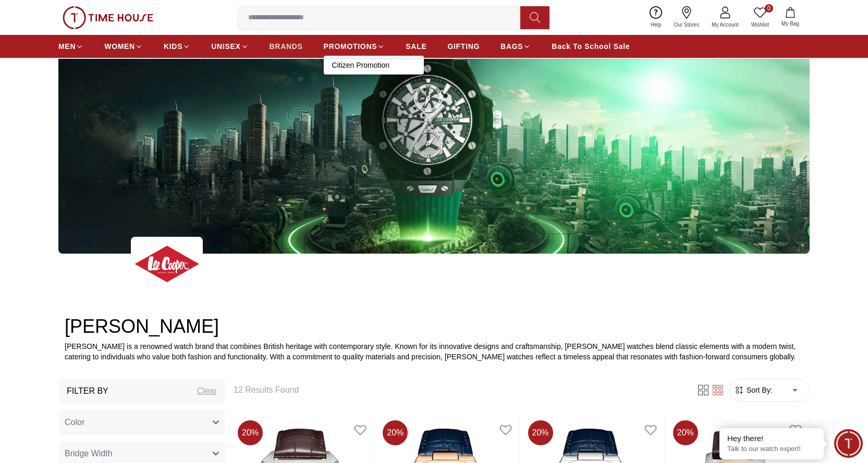  Describe the element at coordinates (416, 46) in the screenshot. I see `span: SALE` at that location.